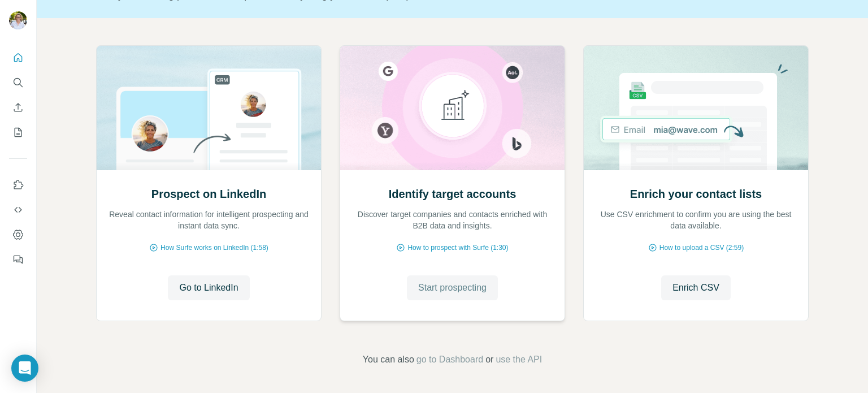 The height and width of the screenshot is (393, 868). I want to click on p: Reveal contact information for intelligent prospecting and instant data sync., so click(209, 220).